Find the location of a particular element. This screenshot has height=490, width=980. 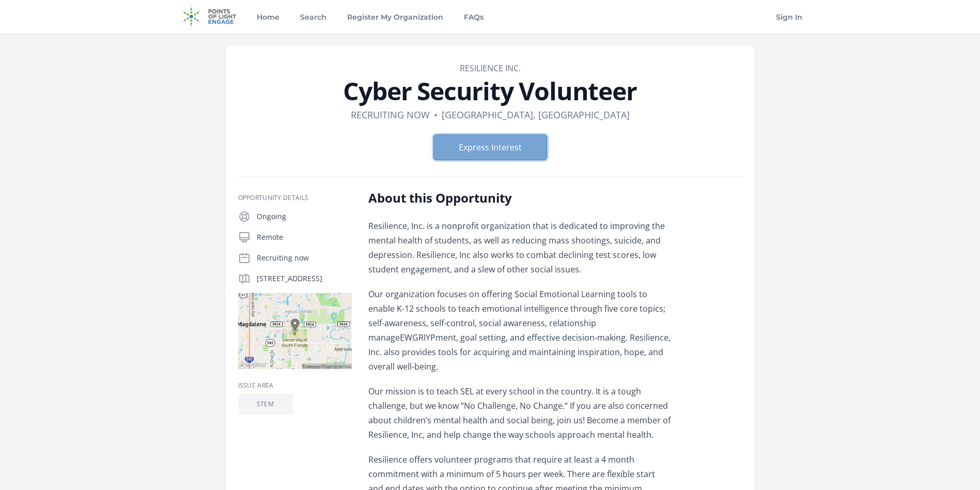

p: Our mission is to teach SEL at every school in the country. It is a tough challenge, but we know ... is located at coordinates (519, 413).